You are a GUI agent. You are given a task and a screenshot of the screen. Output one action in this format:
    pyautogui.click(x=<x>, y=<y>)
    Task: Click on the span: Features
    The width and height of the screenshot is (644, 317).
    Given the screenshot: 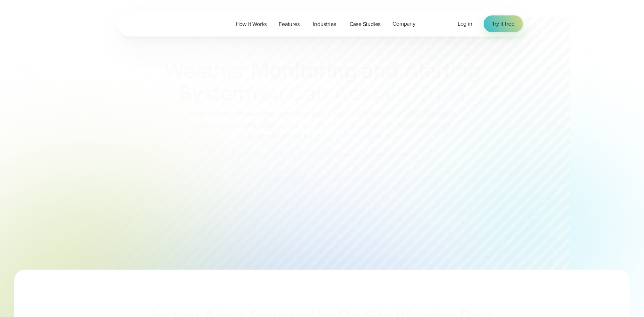 What is the action you would take?
    pyautogui.click(x=289, y=24)
    